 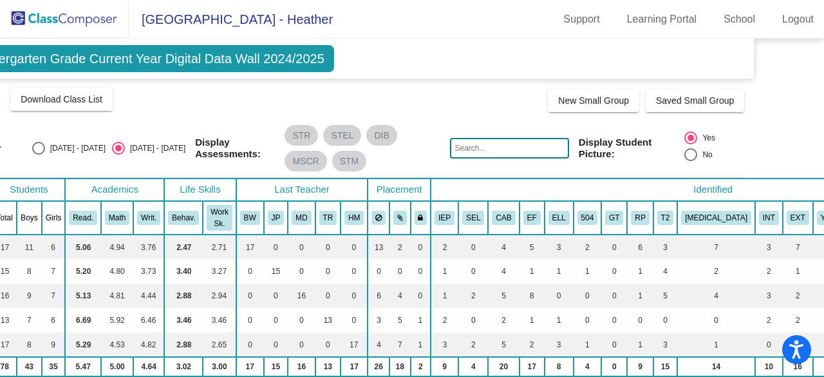 I want to click on td: 13, so click(x=379, y=247).